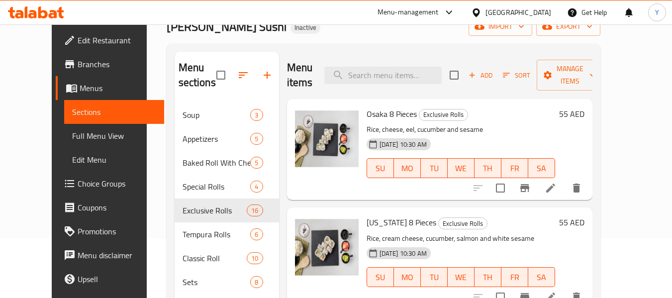 The width and height of the screenshot is (672, 298). I want to click on span: Select section, so click(454, 75).